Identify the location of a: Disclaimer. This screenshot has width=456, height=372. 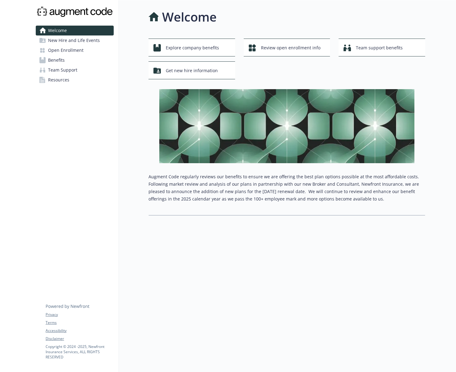
(80, 339).